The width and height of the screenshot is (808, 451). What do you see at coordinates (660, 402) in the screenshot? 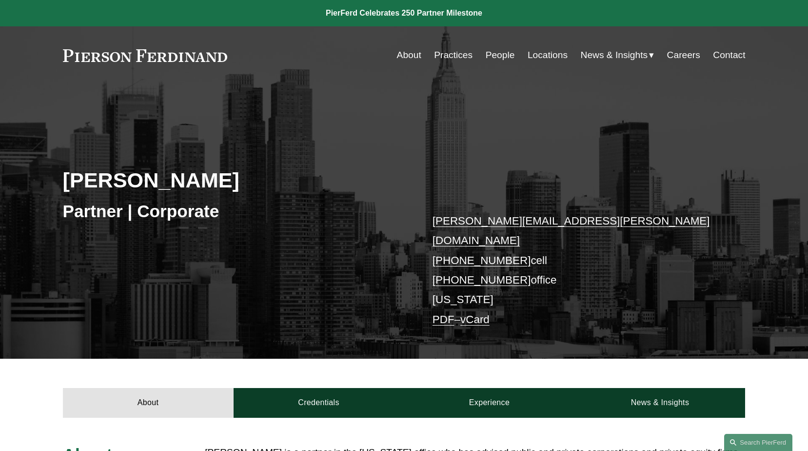
I see `a: News & Insights` at bounding box center [660, 402].